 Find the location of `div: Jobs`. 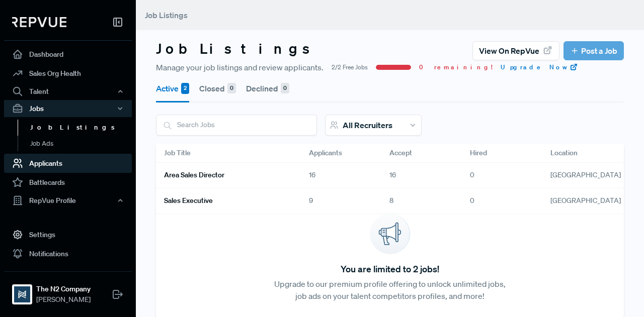

div: Jobs is located at coordinates (68, 109).